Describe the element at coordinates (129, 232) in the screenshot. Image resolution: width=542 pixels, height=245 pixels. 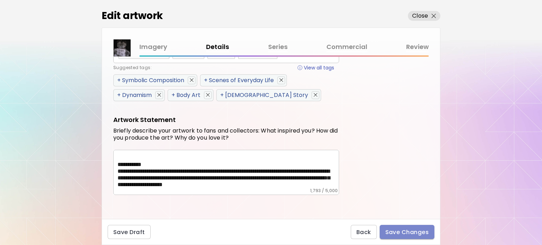
I see `button: Save Draft` at that location.